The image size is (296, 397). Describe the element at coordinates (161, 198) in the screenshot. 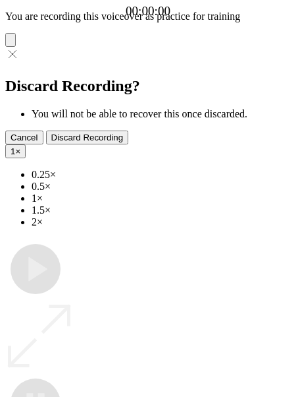

I see `li: 1×` at that location.